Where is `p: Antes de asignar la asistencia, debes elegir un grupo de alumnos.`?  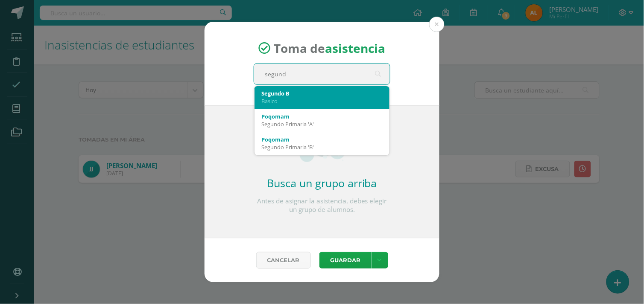
p: Antes de asignar la asistencia, debes elegir un grupo de alumnos. is located at coordinates (322, 205).